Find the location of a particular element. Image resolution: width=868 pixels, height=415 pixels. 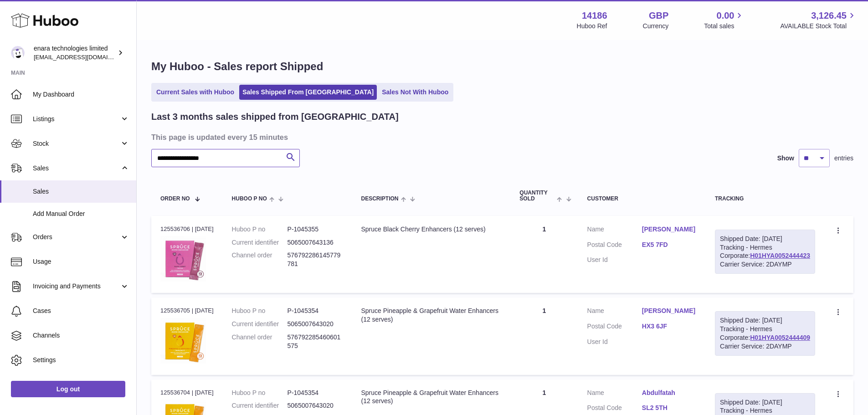

span: Listings is located at coordinates (76, 119).